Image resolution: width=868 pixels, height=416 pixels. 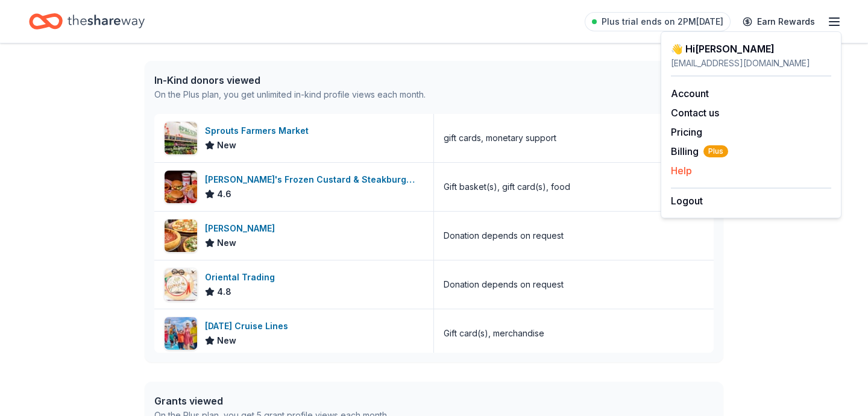 What do you see at coordinates (290, 95) in the screenshot?
I see `div: On the Plus plan, you get unlimited in-kind profile views each month.` at bounding box center [290, 95].